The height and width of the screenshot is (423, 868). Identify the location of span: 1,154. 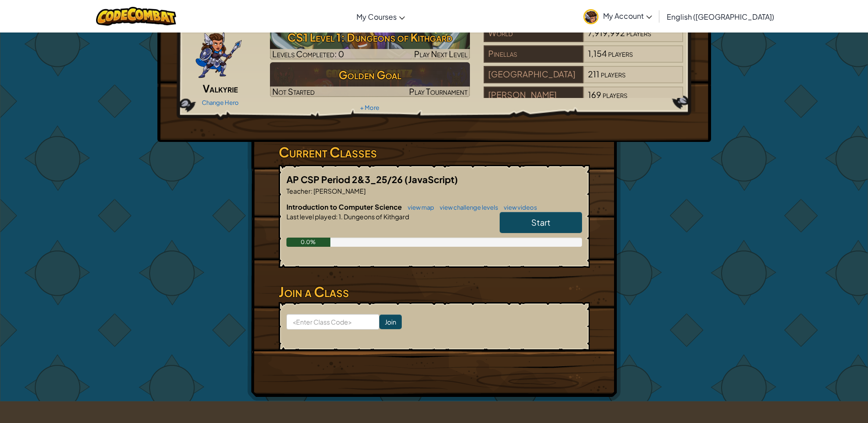
(597, 53).